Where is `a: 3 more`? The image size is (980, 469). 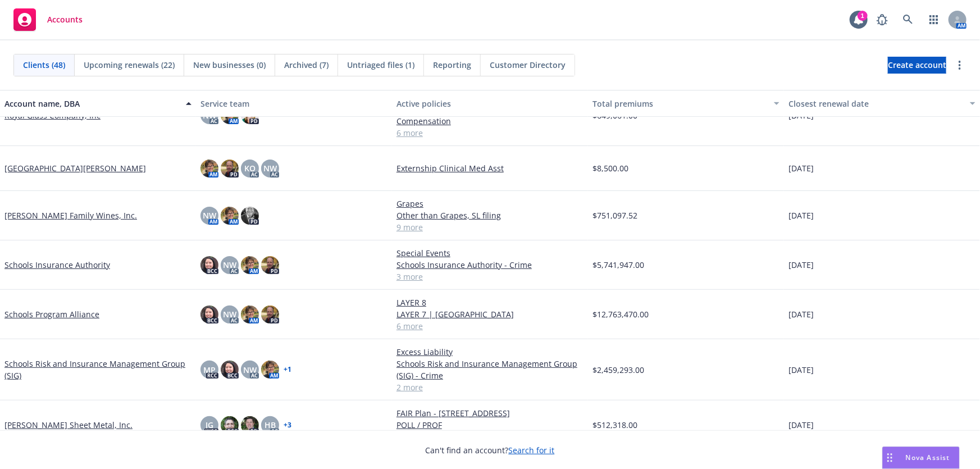 a: 3 more is located at coordinates (490, 276).